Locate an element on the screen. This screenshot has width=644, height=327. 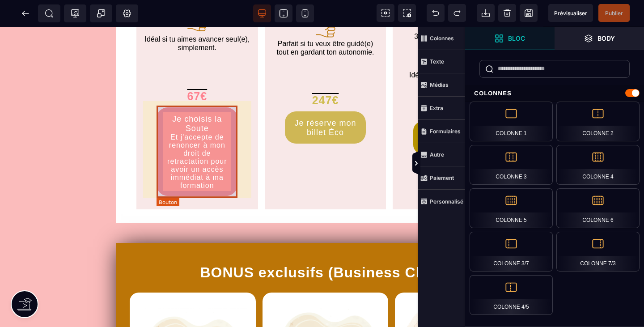
strong: Autre is located at coordinates (437, 154).